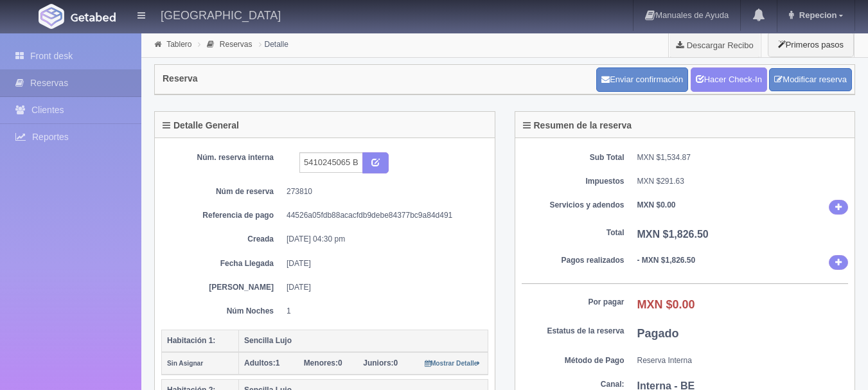 This screenshot has height=390, width=868. I want to click on b: - MXN $1,826.50, so click(667, 260).